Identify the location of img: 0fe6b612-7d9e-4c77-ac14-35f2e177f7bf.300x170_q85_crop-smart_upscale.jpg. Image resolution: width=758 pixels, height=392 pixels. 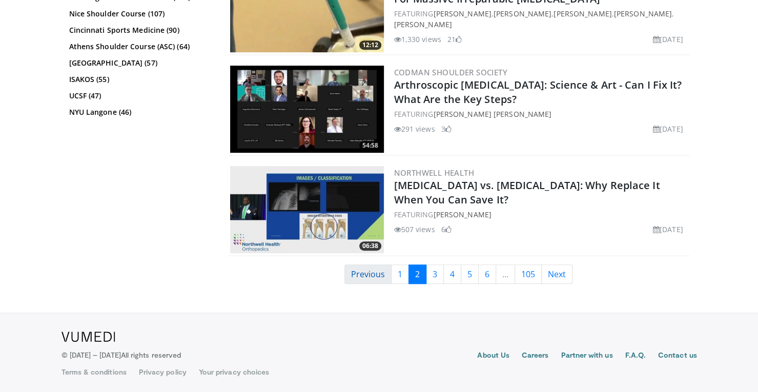
(307, 210).